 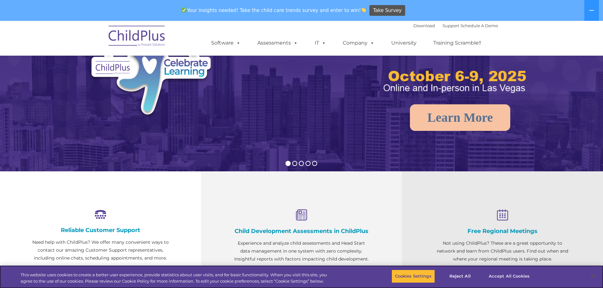 What do you see at coordinates (387, 10) in the screenshot?
I see `a: Take Survey` at bounding box center [387, 10].